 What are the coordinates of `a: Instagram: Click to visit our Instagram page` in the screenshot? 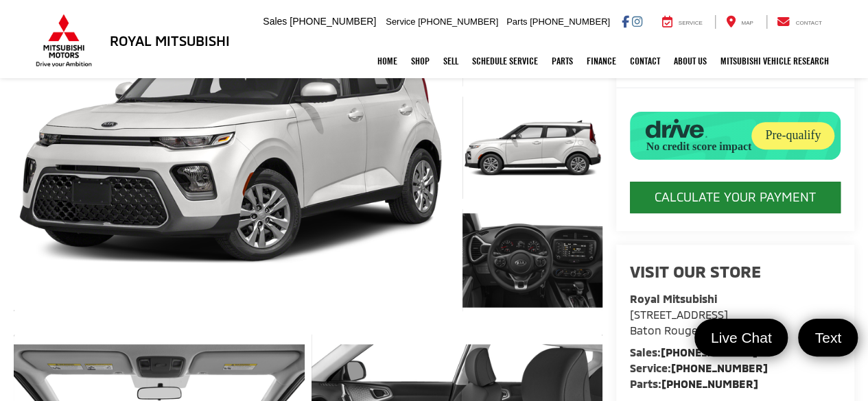 It's located at (637, 21).